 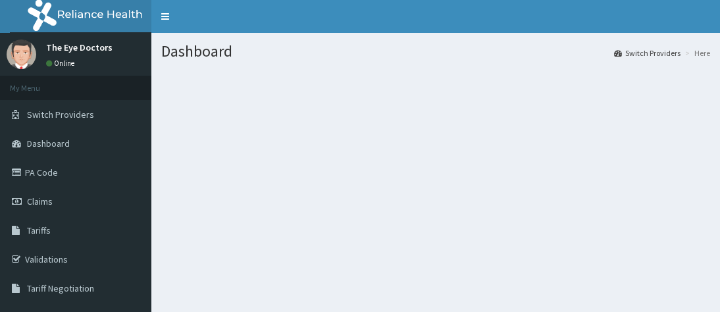 What do you see at coordinates (39, 230) in the screenshot?
I see `span: Tariffs` at bounding box center [39, 230].